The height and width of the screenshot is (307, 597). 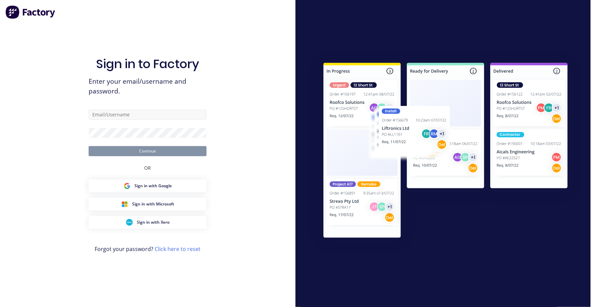 I want to click on span: Sign in with Google, so click(x=153, y=186).